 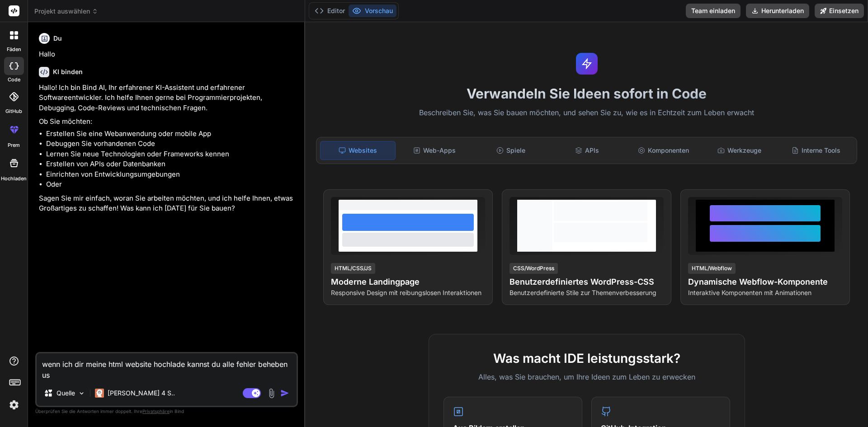 I want to click on font: Debuggen Sie vorhandenen Code, so click(x=100, y=143).